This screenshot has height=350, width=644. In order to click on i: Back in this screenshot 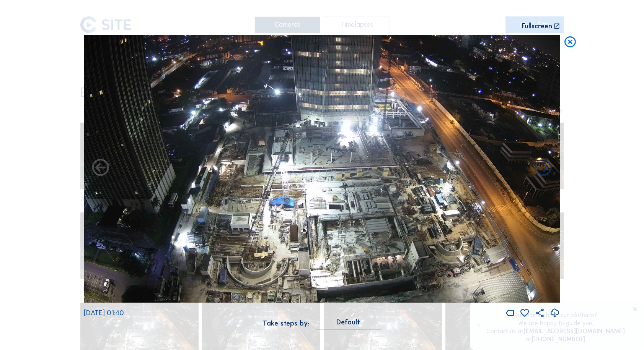, I will do `click(543, 168)`.